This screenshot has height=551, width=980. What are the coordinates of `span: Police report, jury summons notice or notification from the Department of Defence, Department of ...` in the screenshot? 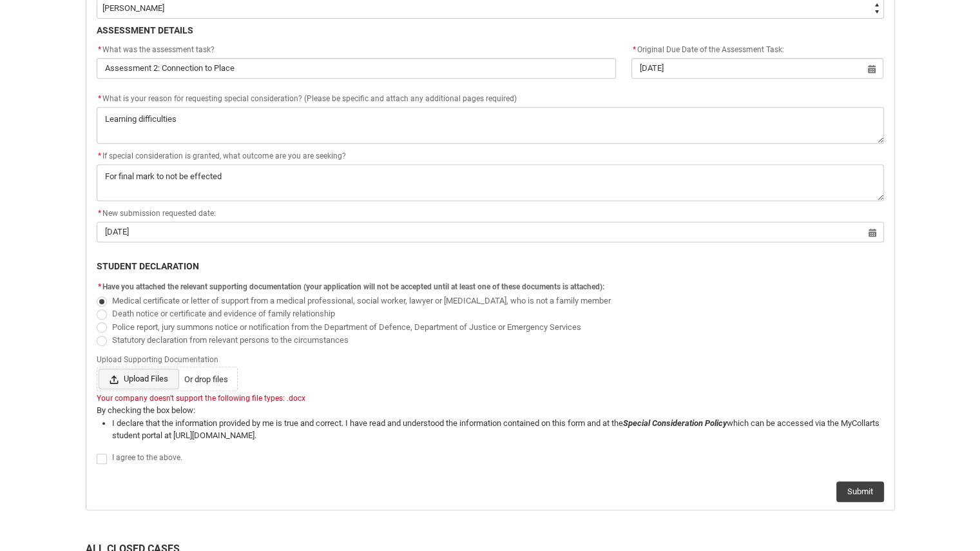 It's located at (347, 327).